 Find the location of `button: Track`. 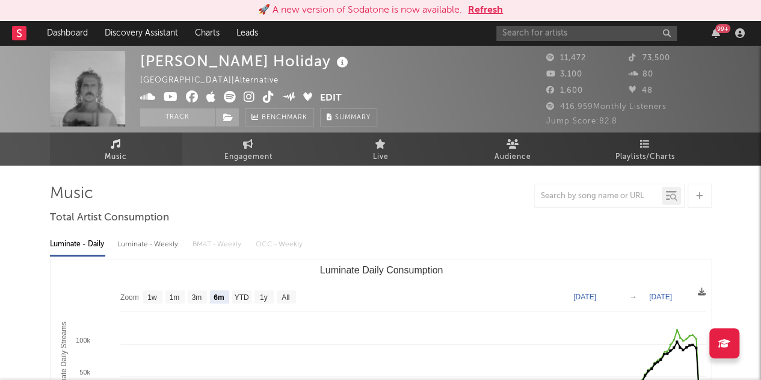

button: Track is located at coordinates (178, 117).